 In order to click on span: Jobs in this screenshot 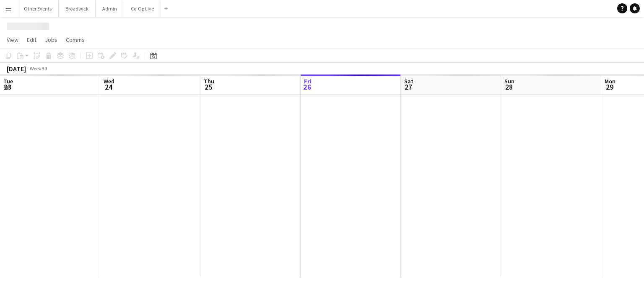, I will do `click(51, 40)`.